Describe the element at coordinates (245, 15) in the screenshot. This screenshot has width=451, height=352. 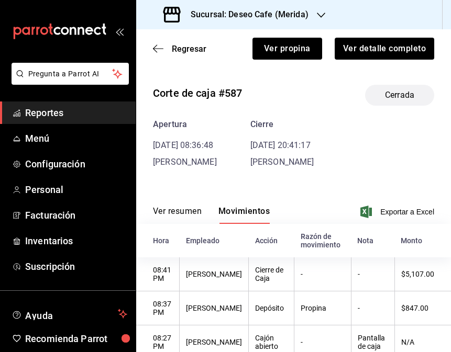
I see `h3: Sucursal: Deseo Cafe (Merida)` at that location.